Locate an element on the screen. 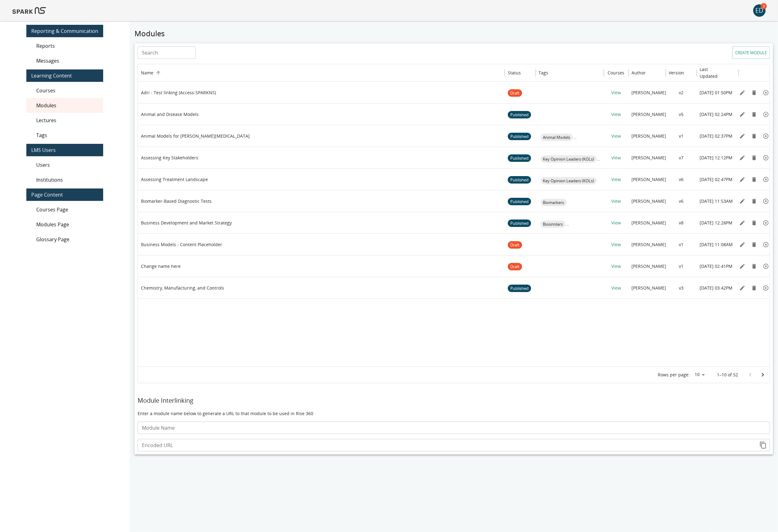 The height and width of the screenshot is (532, 778). div: Page Content is located at coordinates (65, 195).